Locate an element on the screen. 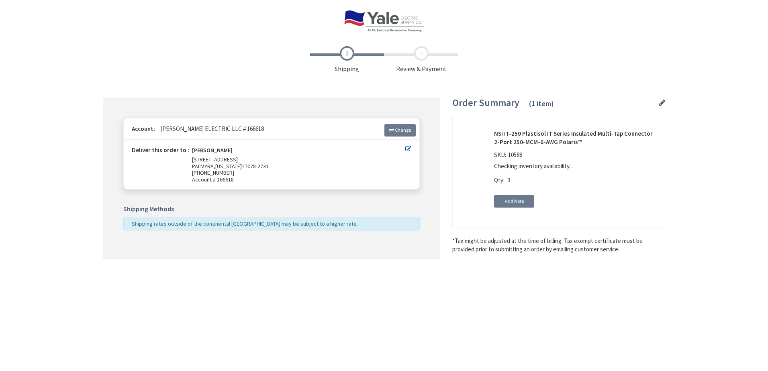 The image size is (768, 371). h5: Shipping Methods is located at coordinates (271, 209).